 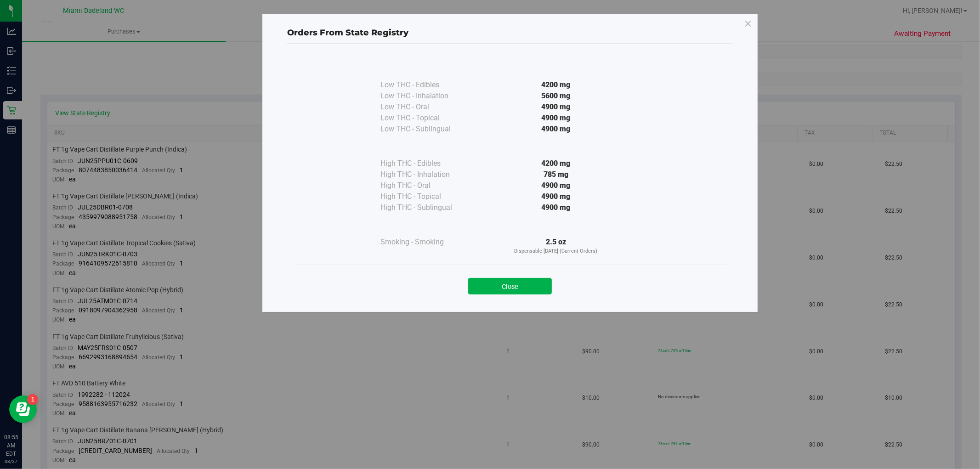 I want to click on span: Orders From State Registry, so click(x=348, y=32).